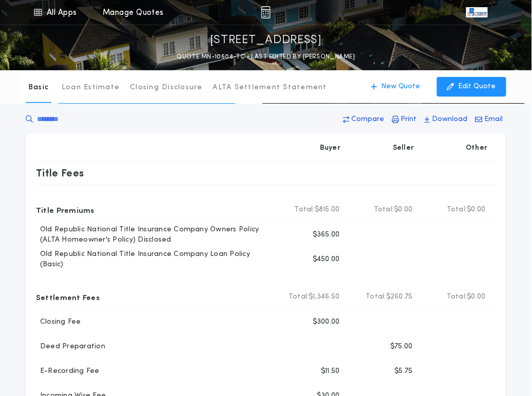 The height and width of the screenshot is (396, 532). What do you see at coordinates (330, 371) in the screenshot?
I see `p: $11.50` at bounding box center [330, 371].